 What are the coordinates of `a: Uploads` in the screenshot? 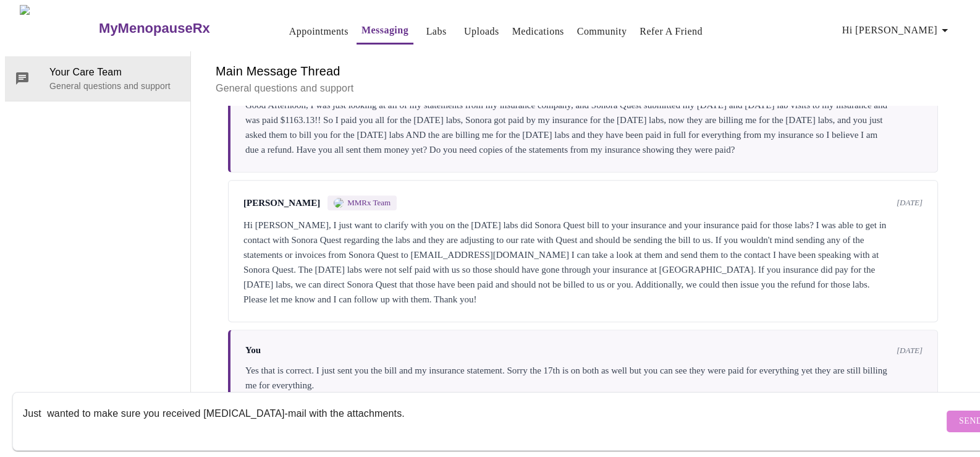 It's located at (481, 31).